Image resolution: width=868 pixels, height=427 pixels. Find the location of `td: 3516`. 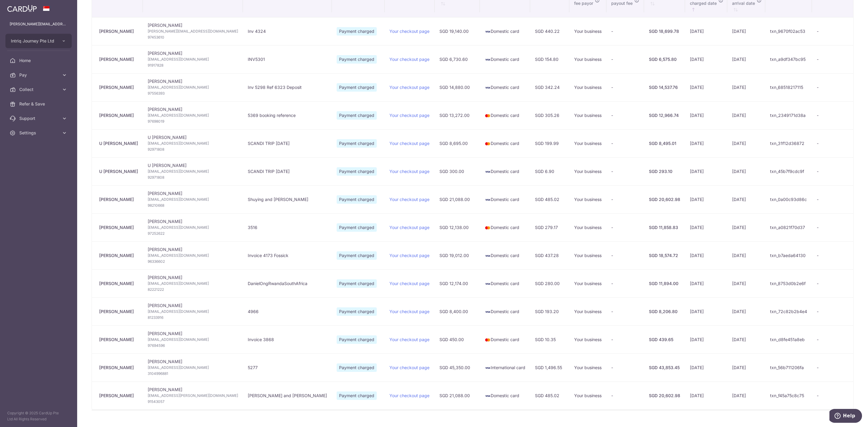

td: 3516 is located at coordinates (287, 227).